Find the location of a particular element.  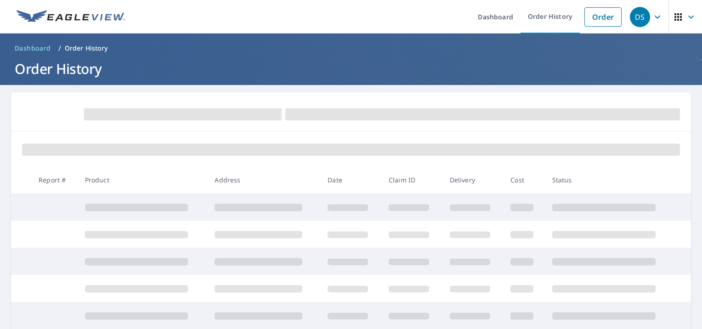

th: Status is located at coordinates (610, 180).